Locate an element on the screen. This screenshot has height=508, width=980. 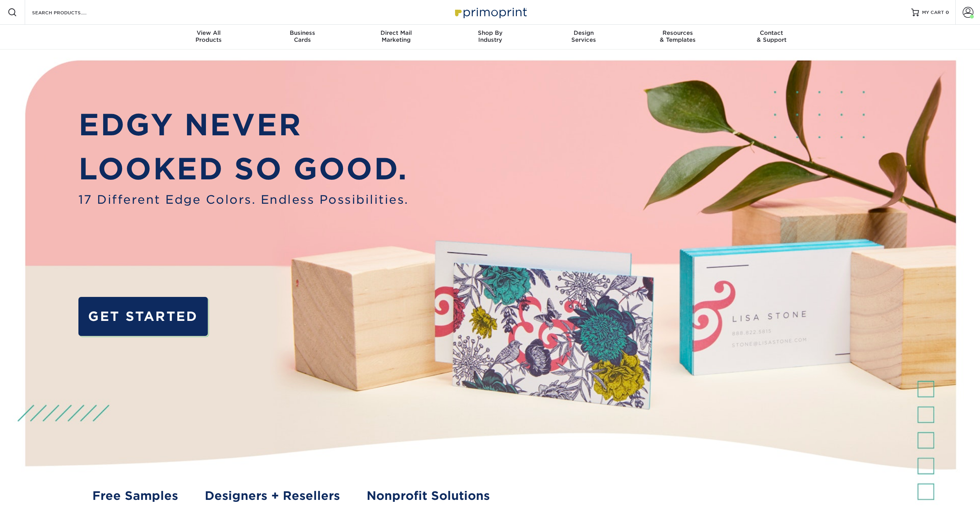
a: DesignServices is located at coordinates (584, 37).